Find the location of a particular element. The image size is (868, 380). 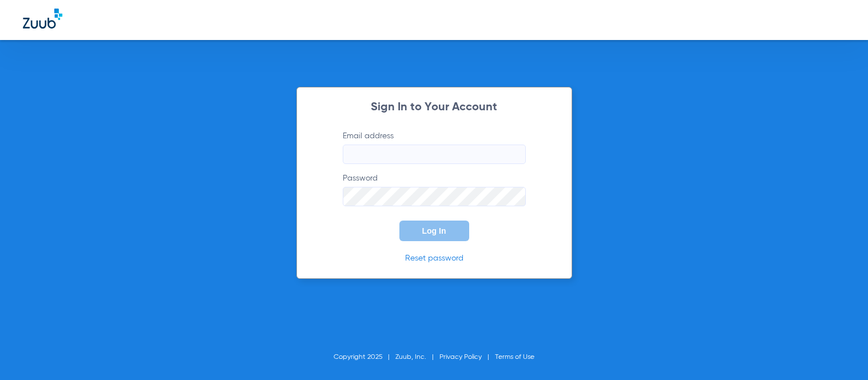

li: Zuub, Inc. is located at coordinates (417, 358).